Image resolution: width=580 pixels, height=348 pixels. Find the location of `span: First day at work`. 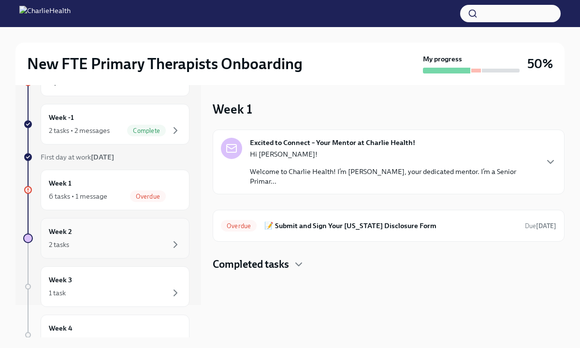

span: First day at work is located at coordinates (77, 157).